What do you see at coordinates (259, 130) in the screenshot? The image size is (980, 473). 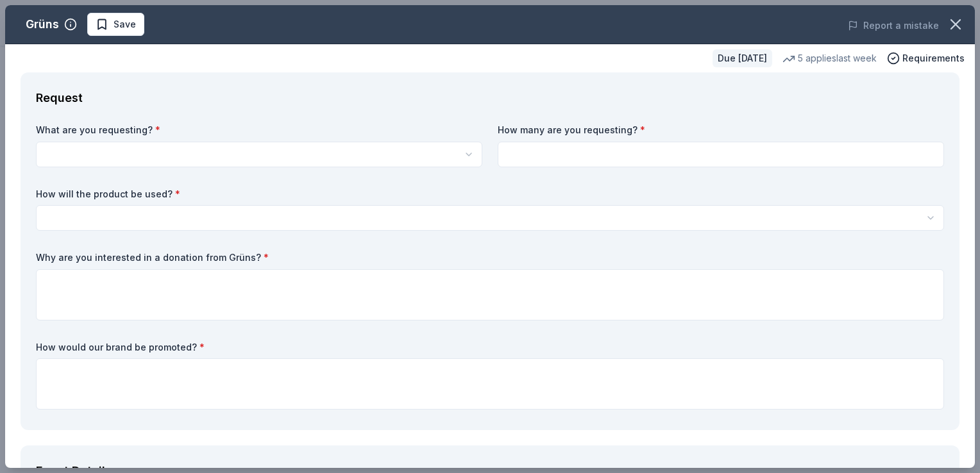 I see `label: What are you requesting?` at bounding box center [259, 130].